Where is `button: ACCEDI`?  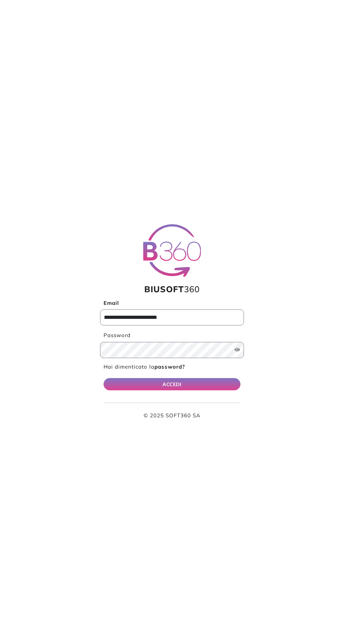
button: ACCEDI is located at coordinates (172, 384).